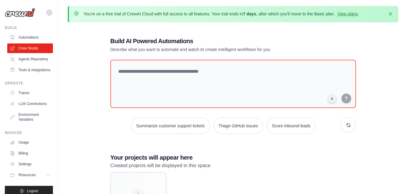 Image resolution: width=408 pixels, height=194 pixels. I want to click on img: Logo, so click(20, 13).